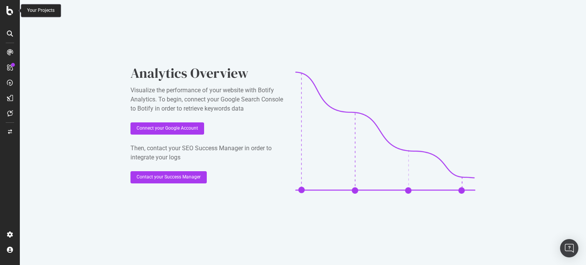 The height and width of the screenshot is (265, 586). I want to click on div: Analytics Overview, so click(207, 73).